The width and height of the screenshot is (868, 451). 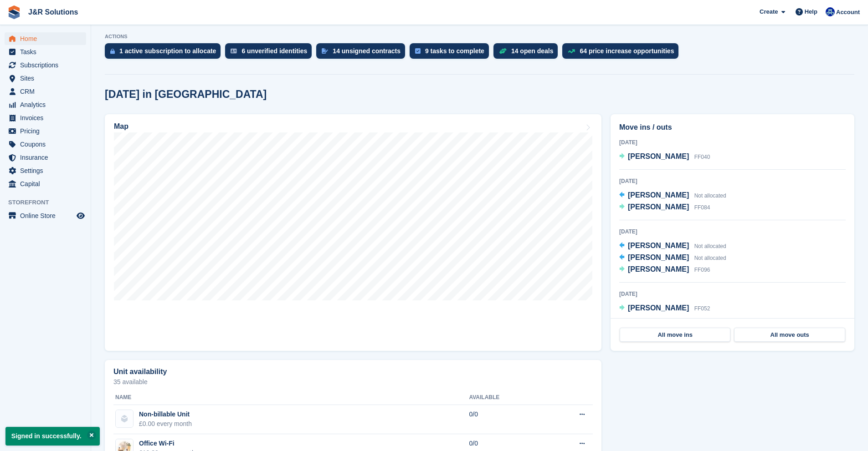 What do you see at coordinates (167, 51) in the screenshot?
I see `div: 1 active subscription to allocate` at bounding box center [167, 51].